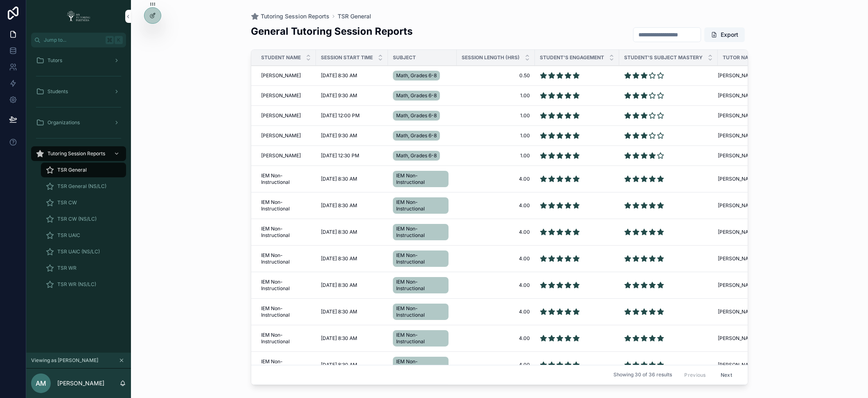 This screenshot has height=398, width=868. What do you see at coordinates (55, 60) in the screenshot?
I see `span: Tutors` at bounding box center [55, 60].